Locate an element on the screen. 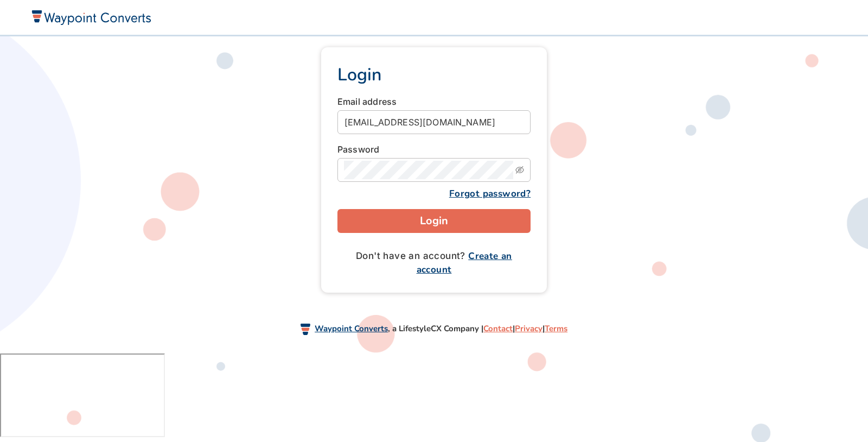  a: Terms is located at coordinates (556, 329).